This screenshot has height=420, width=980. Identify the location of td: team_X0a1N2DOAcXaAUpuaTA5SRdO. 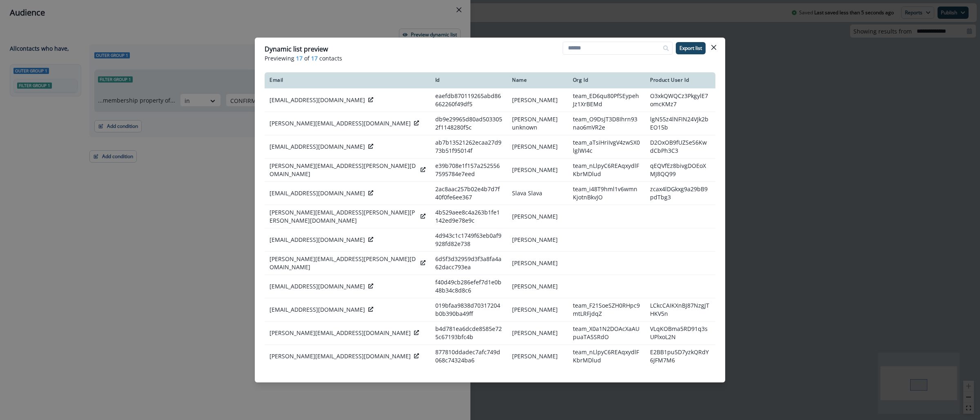
(606, 333).